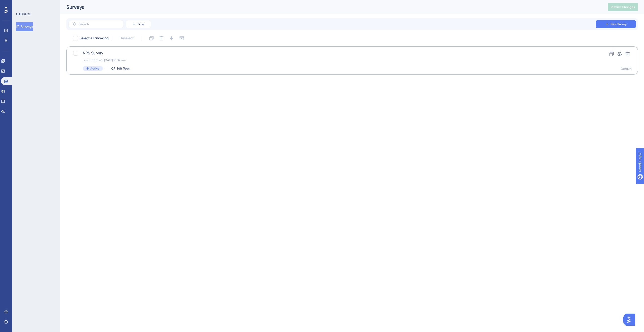 The width and height of the screenshot is (644, 332). I want to click on span: Publish Changes, so click(623, 7).